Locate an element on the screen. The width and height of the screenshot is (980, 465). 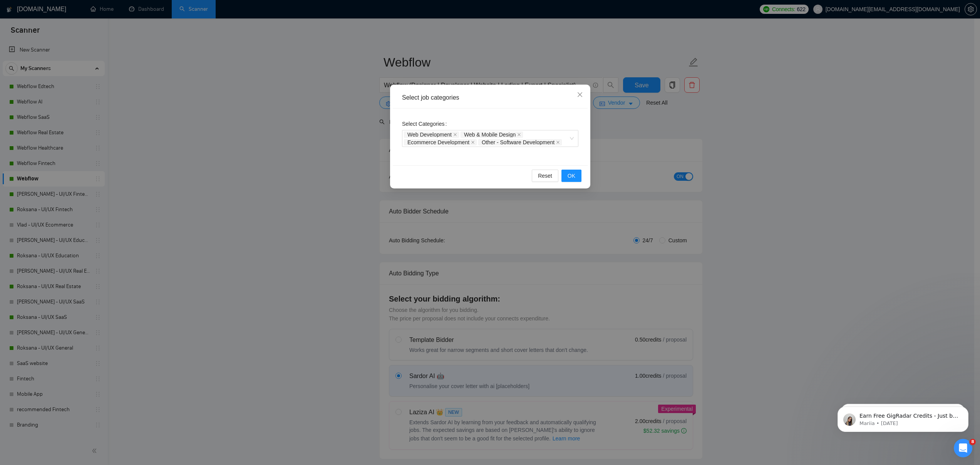
span: Reset is located at coordinates (545, 176).